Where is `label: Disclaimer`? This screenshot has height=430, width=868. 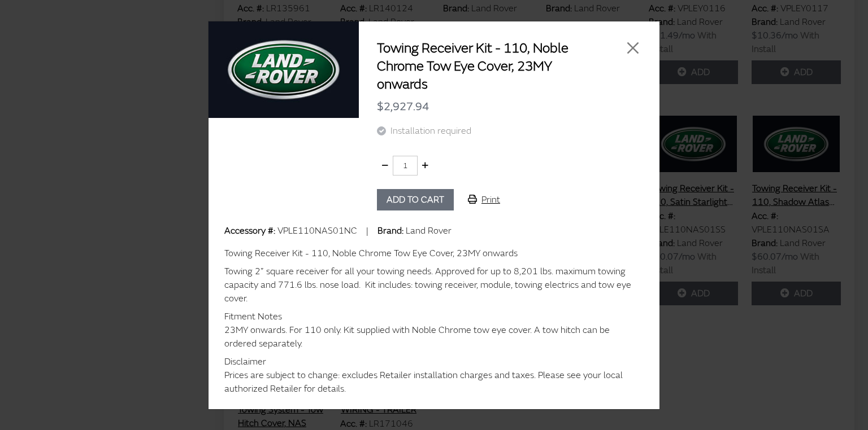 label: Disclaimer is located at coordinates (245, 362).